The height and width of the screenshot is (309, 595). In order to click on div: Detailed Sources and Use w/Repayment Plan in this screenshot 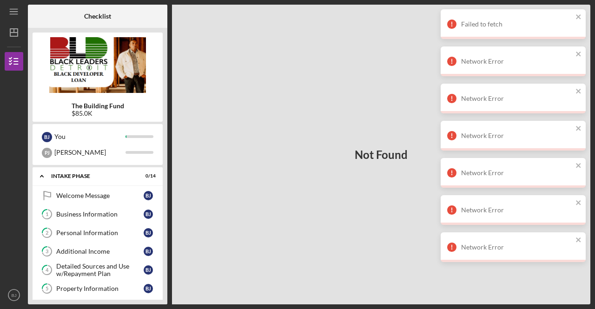, I will do `click(100, 270)`.